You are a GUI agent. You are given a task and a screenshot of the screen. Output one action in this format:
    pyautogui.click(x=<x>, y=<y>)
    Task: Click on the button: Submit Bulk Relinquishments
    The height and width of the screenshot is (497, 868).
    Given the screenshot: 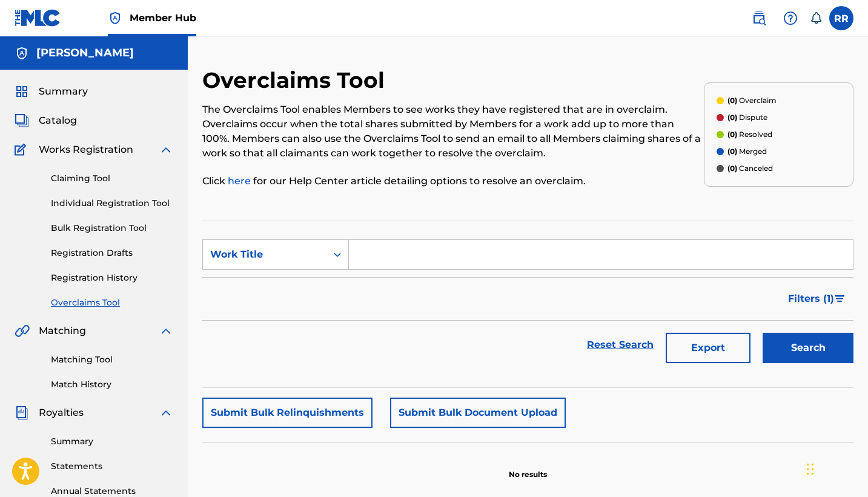 What is the action you would take?
    pyautogui.click(x=287, y=413)
    